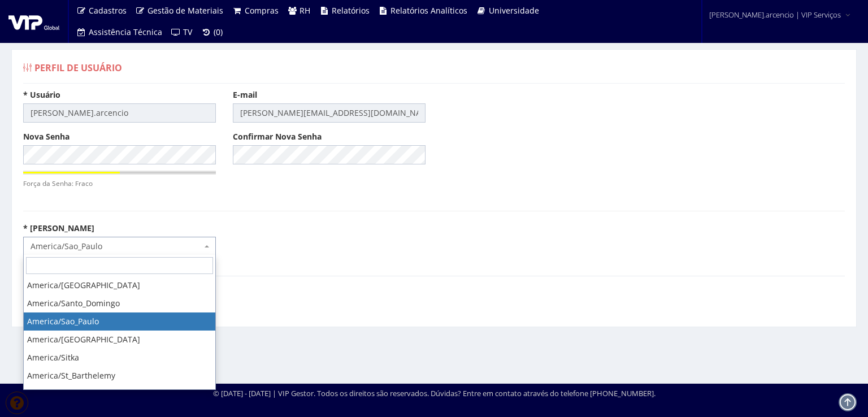 The image size is (868, 417). Describe the element at coordinates (125, 32) in the screenshot. I see `span: Assistência Técnica` at that location.